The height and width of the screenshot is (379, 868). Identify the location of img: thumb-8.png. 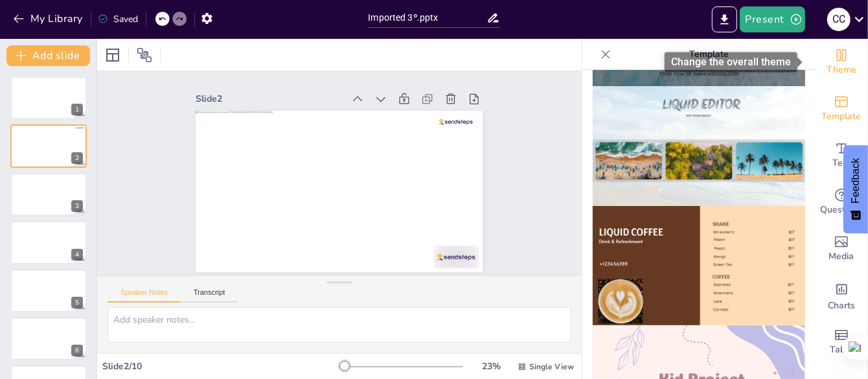
(700, 266).